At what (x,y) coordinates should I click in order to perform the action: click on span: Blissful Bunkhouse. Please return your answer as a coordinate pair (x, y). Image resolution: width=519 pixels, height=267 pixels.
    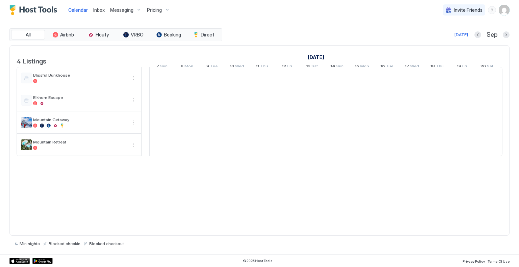
    Looking at the image, I should click on (80, 75).